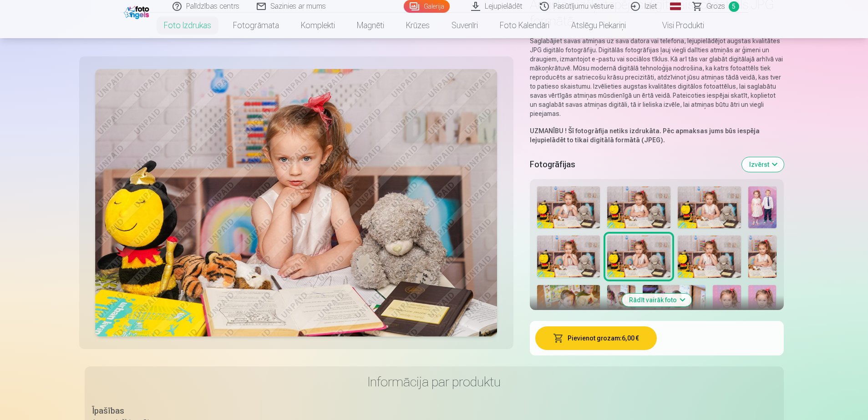 This screenshot has width=868, height=420. What do you see at coordinates (465, 25) in the screenshot?
I see `a: Suvenīri` at bounding box center [465, 25].